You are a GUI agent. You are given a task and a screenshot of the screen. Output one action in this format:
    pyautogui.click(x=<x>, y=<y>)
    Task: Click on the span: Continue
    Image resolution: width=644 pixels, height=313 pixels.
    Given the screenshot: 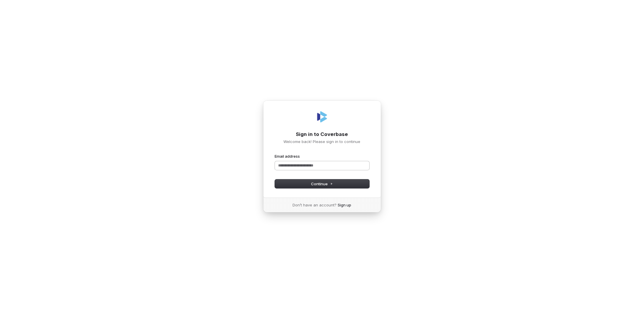 What is the action you would take?
    pyautogui.click(x=322, y=184)
    